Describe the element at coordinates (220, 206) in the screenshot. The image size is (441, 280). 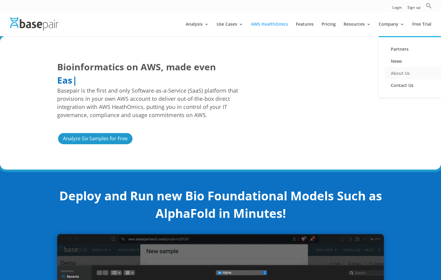
I see `h2: Deploy and Run new Bio Foundational Models Such as AlphaFold in Minutes!` at that location.